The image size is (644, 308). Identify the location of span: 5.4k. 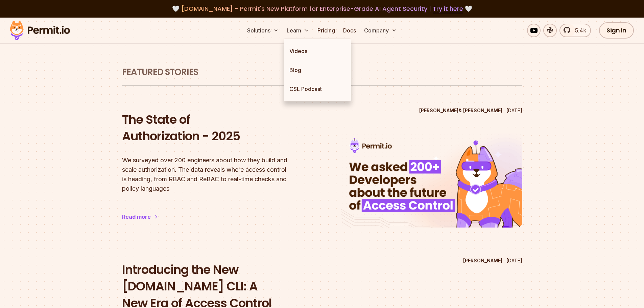
(578, 31).